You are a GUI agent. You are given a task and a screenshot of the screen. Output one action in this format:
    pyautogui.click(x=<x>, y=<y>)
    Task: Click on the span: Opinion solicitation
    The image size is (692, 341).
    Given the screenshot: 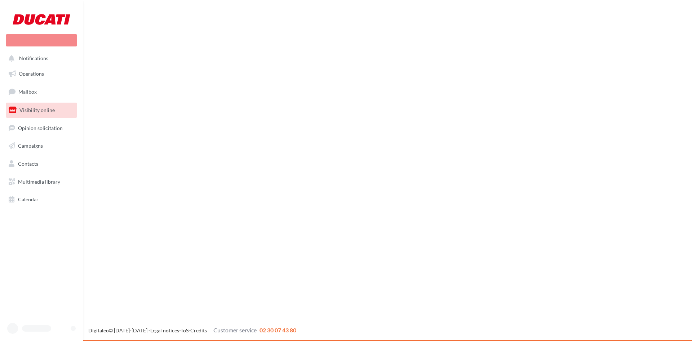 What is the action you would take?
    pyautogui.click(x=40, y=128)
    